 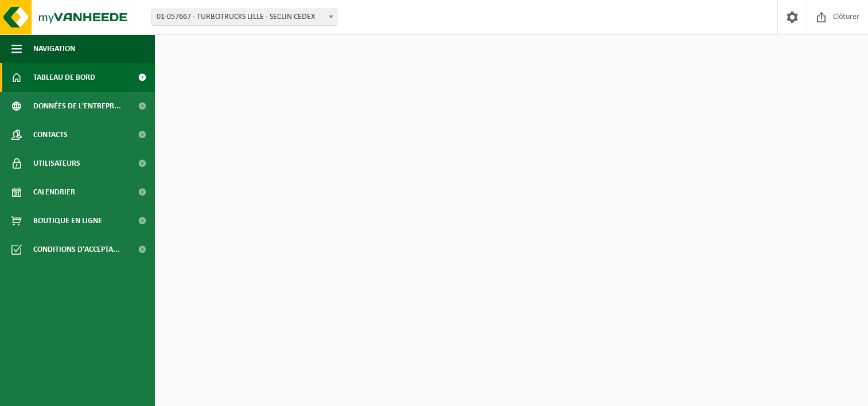 What do you see at coordinates (50, 135) in the screenshot?
I see `span: Contacts` at bounding box center [50, 135].